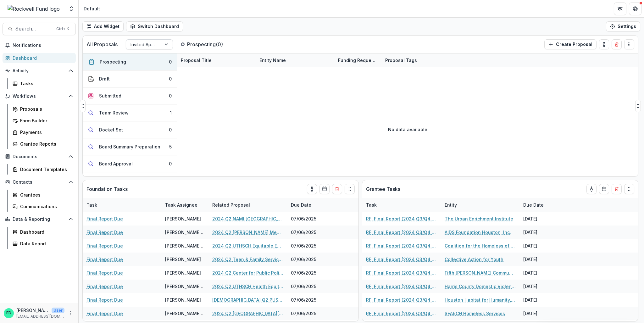 This screenshot has height=323, width=644. What do you see at coordinates (478, 232) in the screenshot?
I see `a: AIDS Foundation Houston, Inc.` at bounding box center [478, 232].